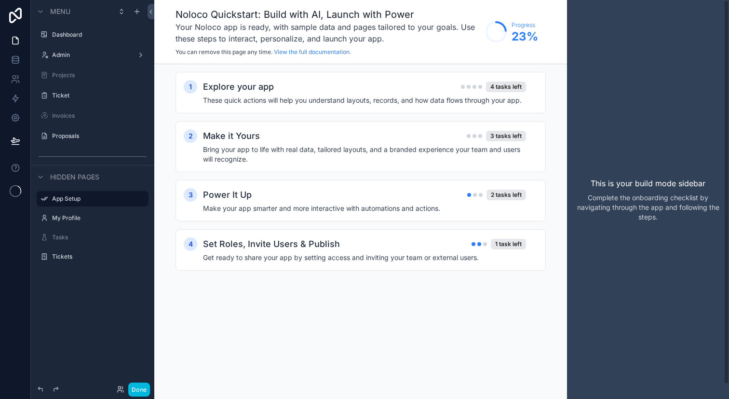 This screenshot has width=729, height=399. What do you see at coordinates (524, 25) in the screenshot?
I see `span: Progress` at bounding box center [524, 25].